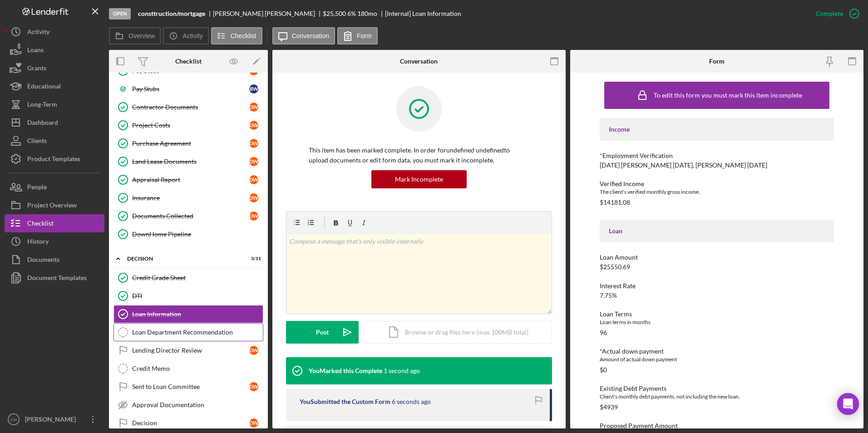 This screenshot has height=433, width=868. What do you see at coordinates (38, 33) in the screenshot?
I see `div: Activity` at bounding box center [38, 33].